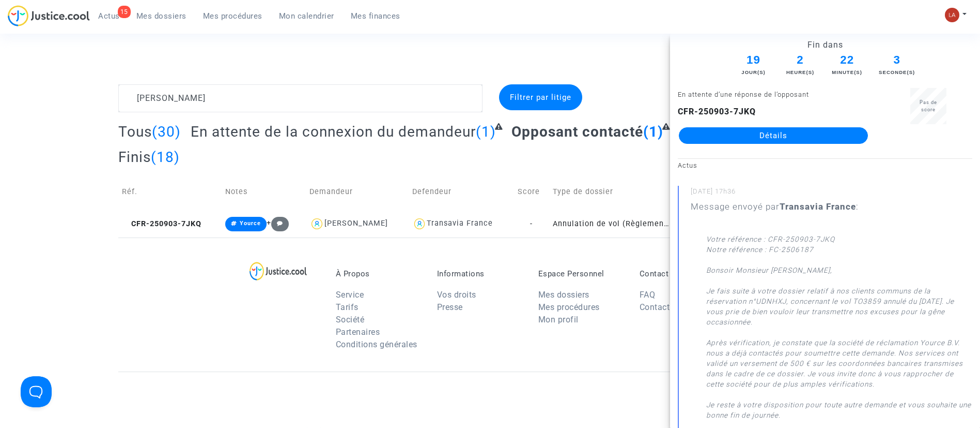  What do you see at coordinates (376, 16) in the screenshot?
I see `span: Mes finances` at bounding box center [376, 16].